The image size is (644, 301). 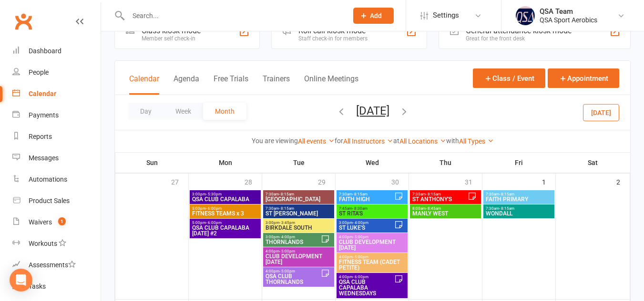 I want to click on th: Tue, so click(x=298, y=163).